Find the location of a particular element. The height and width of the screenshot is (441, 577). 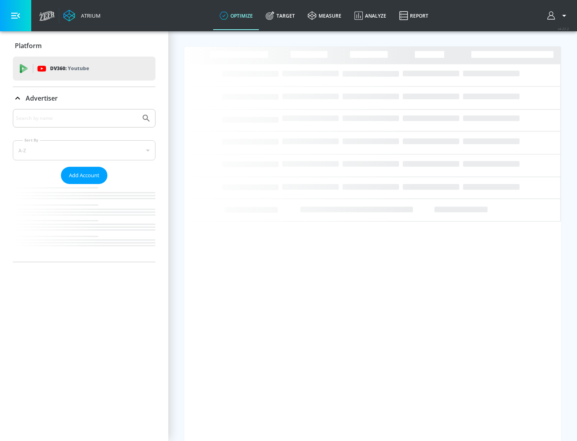

input: Search by name is located at coordinates (77, 118).